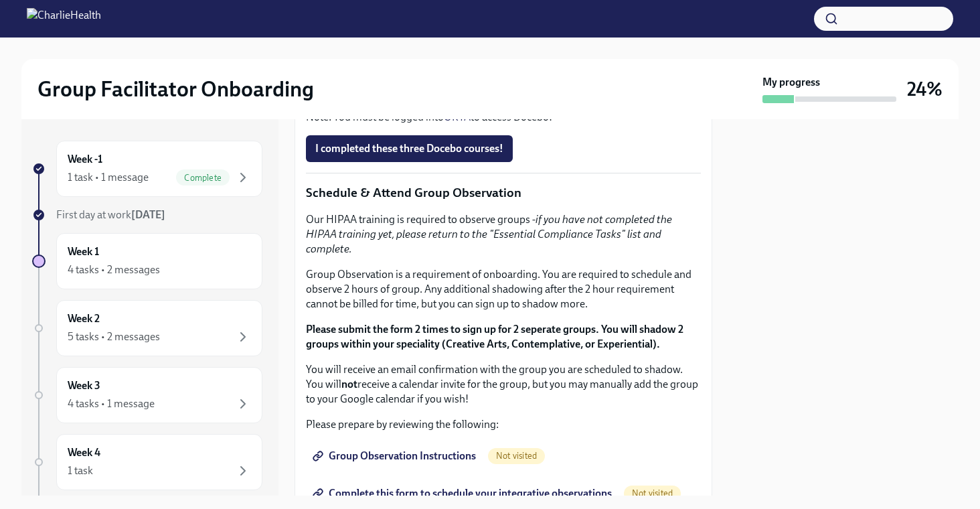 This screenshot has height=509, width=980. I want to click on img: CharlieHealth, so click(63, 19).